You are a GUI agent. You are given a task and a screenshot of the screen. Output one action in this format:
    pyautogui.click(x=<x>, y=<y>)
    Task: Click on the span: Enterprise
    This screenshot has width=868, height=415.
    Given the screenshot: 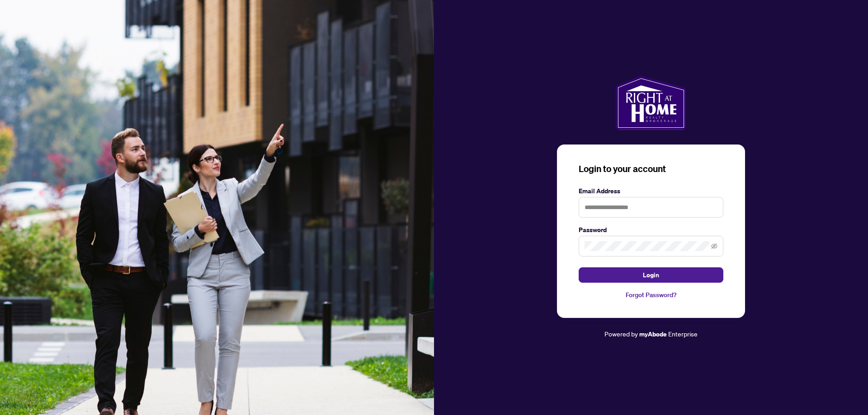 What is the action you would take?
    pyautogui.click(x=683, y=334)
    